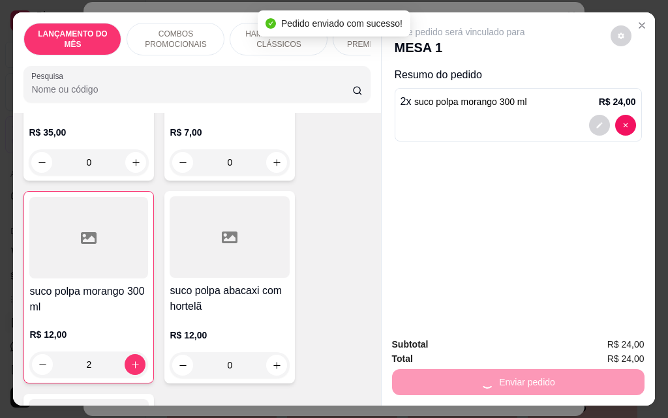 The height and width of the screenshot is (418, 668). I want to click on p: R$ 7,00, so click(230, 132).